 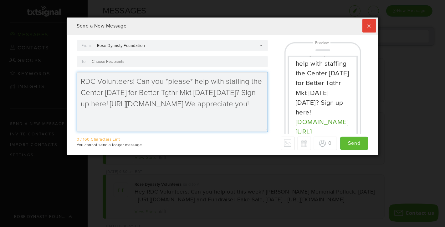 What do you see at coordinates (110, 145) in the screenshot?
I see `div: You cannot send a longer message.` at bounding box center [110, 145].